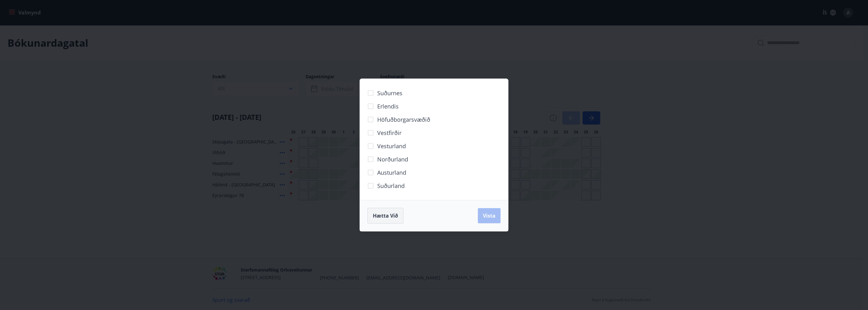  What do you see at coordinates (392, 173) in the screenshot?
I see `span: Austurland` at bounding box center [392, 173].